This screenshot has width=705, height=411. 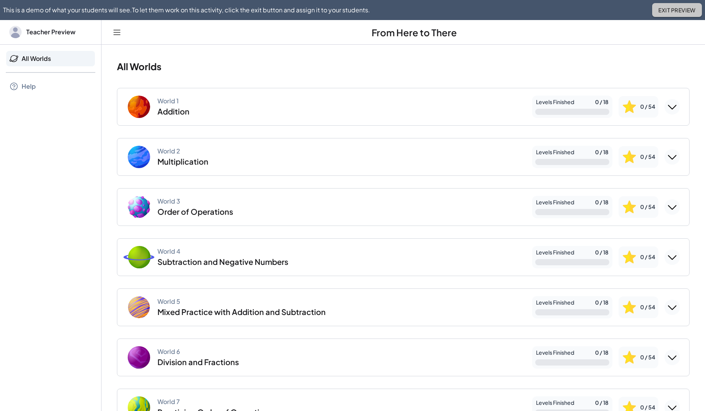 What do you see at coordinates (29, 86) in the screenshot?
I see `div: Help` at bounding box center [29, 86].